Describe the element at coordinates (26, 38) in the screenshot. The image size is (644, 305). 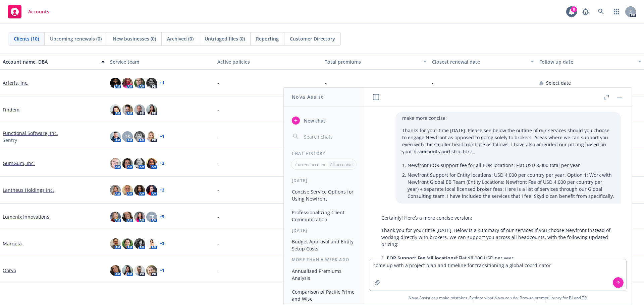
I see `span: Clients (10)` at that location.